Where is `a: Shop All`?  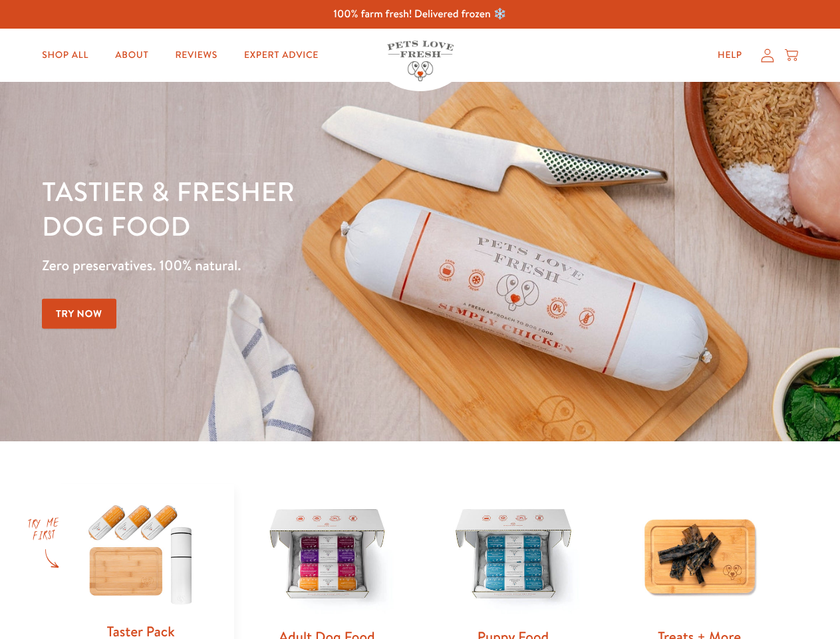 a: Shop All is located at coordinates (65, 55).